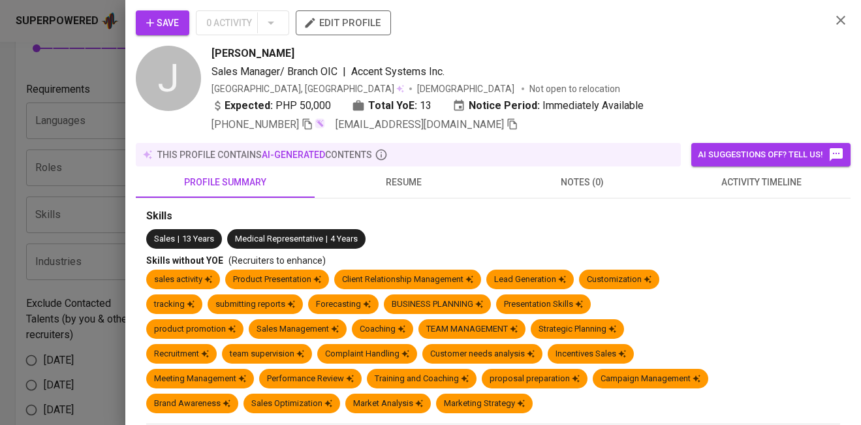 The height and width of the screenshot is (425, 861). Describe the element at coordinates (383, 329) in the screenshot. I see `div: Coaching` at that location.